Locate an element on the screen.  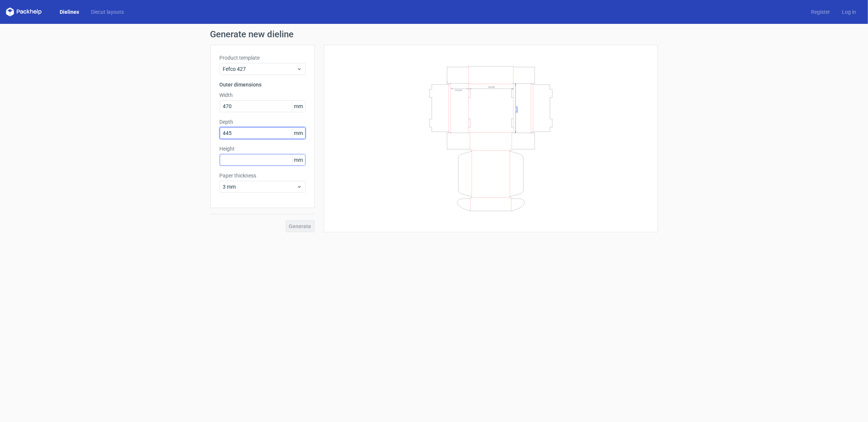
text: Width is located at coordinates (492, 86).